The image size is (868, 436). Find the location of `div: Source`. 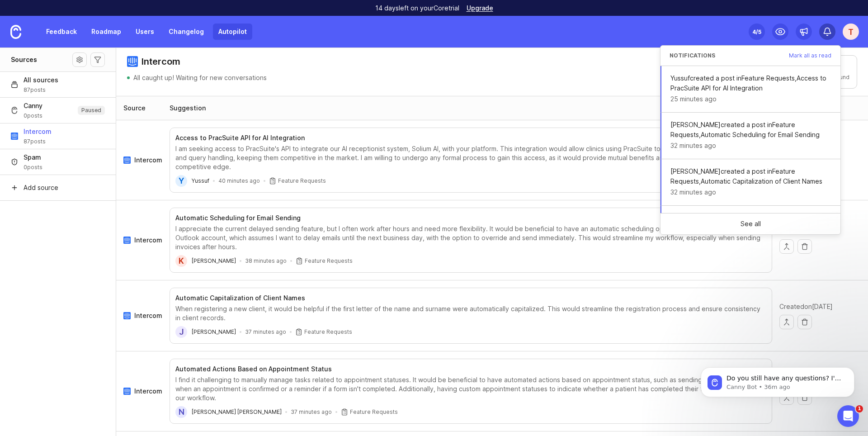

div: Source is located at coordinates (134, 108).